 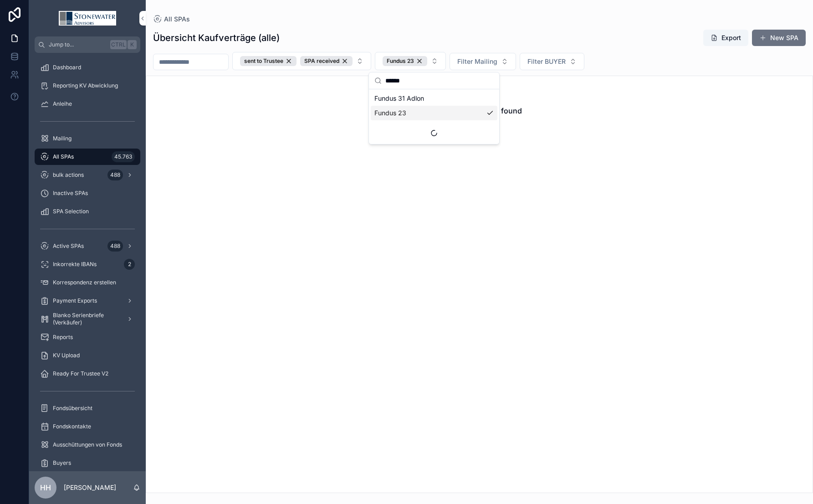 What do you see at coordinates (67, 68) in the screenshot?
I see `span: Dashboard` at bounding box center [67, 68].